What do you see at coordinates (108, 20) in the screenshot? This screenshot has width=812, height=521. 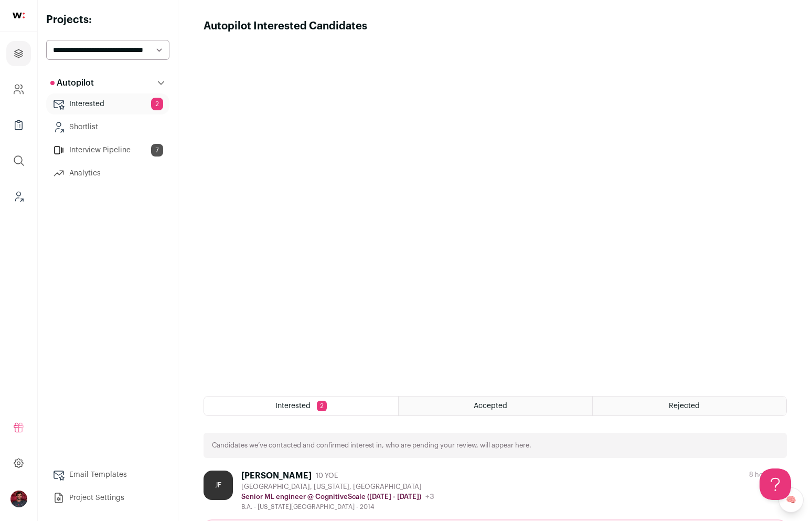 I see `h2: Projects:` at bounding box center [108, 20].